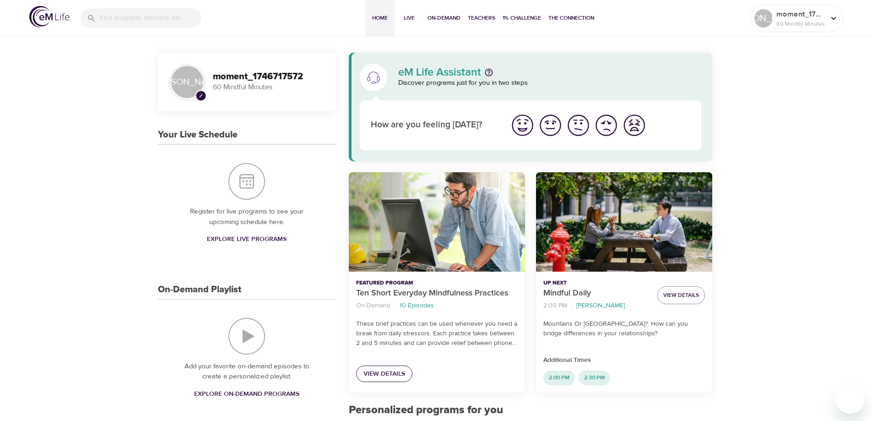  What do you see at coordinates (247, 239) in the screenshot?
I see `span: Explore Live Programs` at bounding box center [247, 239].